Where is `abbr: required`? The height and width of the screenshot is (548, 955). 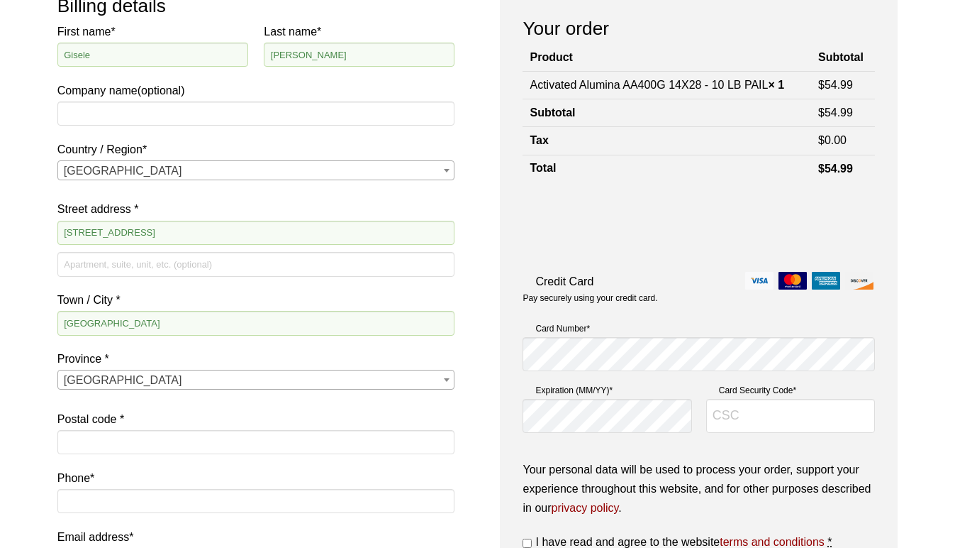 abbr: required is located at coordinates (830, 541).